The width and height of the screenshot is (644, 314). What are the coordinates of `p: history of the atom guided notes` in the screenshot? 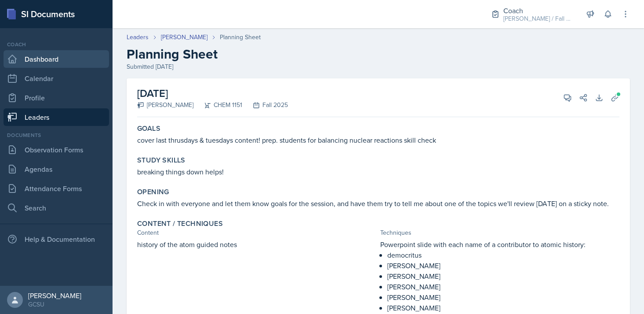 It's located at (257, 244).